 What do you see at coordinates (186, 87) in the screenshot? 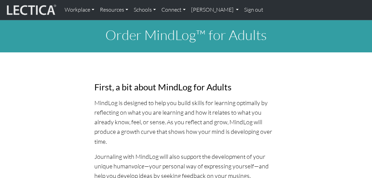
I see `h3: First, a bit about MindLog for Adults` at bounding box center [186, 87].